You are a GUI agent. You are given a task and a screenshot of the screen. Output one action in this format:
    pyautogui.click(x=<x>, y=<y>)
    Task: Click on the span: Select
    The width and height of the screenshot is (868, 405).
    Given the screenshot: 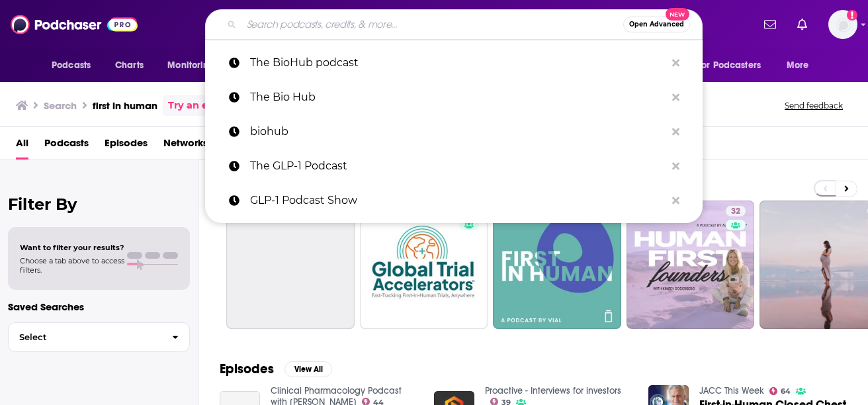 What is the action you would take?
    pyautogui.click(x=85, y=337)
    